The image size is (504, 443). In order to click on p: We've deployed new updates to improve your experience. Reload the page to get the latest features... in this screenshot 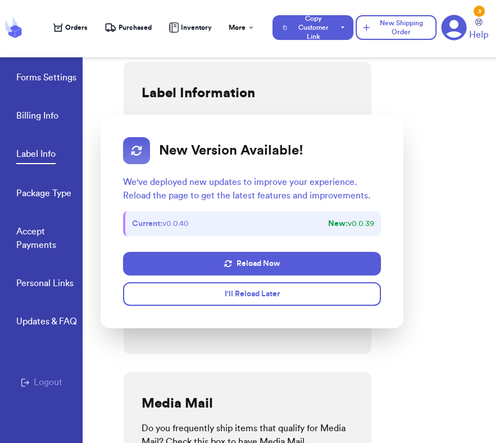, I will do `click(252, 189)`.